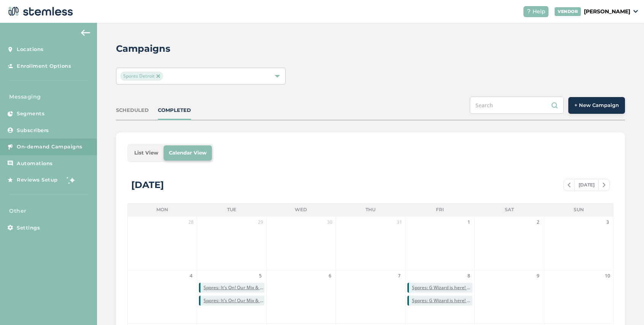  Describe the element at coordinates (569, 185) in the screenshot. I see `img: icon-chevron-left-b8c47ebb.svg` at that location.